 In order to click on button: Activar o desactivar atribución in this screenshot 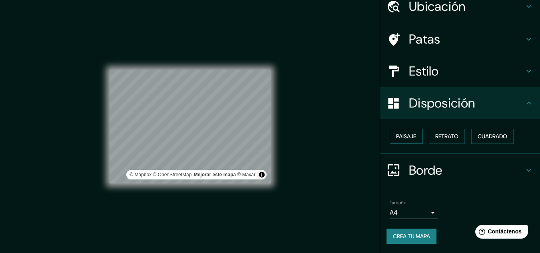, I will do `click(262, 175)`.